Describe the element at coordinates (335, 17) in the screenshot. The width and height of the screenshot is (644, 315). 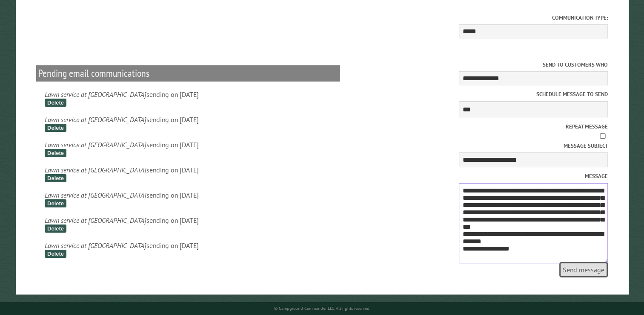
I see `label: Communication type:` at that location.